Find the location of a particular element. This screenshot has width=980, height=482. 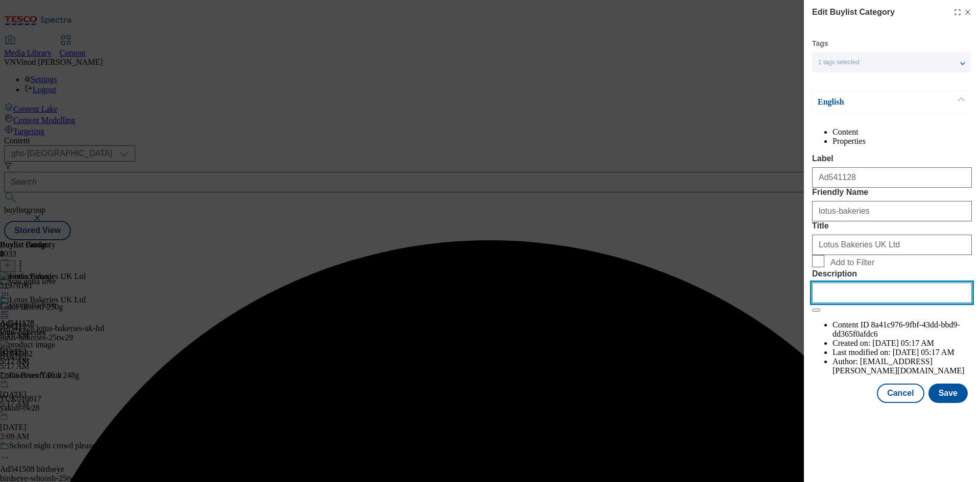

span: 1 tags selected is located at coordinates (839, 62).